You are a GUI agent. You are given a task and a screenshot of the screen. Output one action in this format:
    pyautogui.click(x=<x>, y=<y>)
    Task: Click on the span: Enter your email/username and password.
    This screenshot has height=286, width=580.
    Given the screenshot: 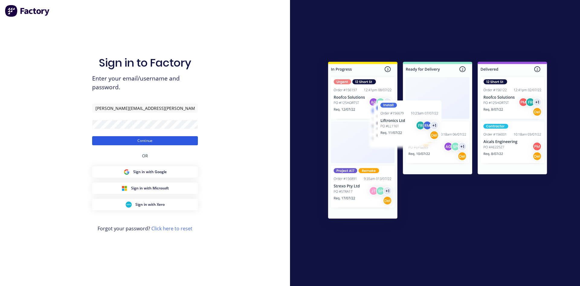 What is the action you would take?
    pyautogui.click(x=145, y=83)
    